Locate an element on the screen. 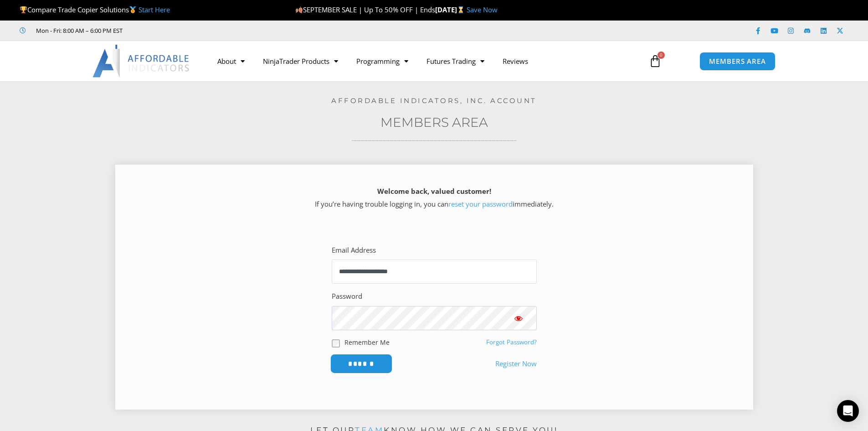  a: Start Here is located at coordinates (154, 9).